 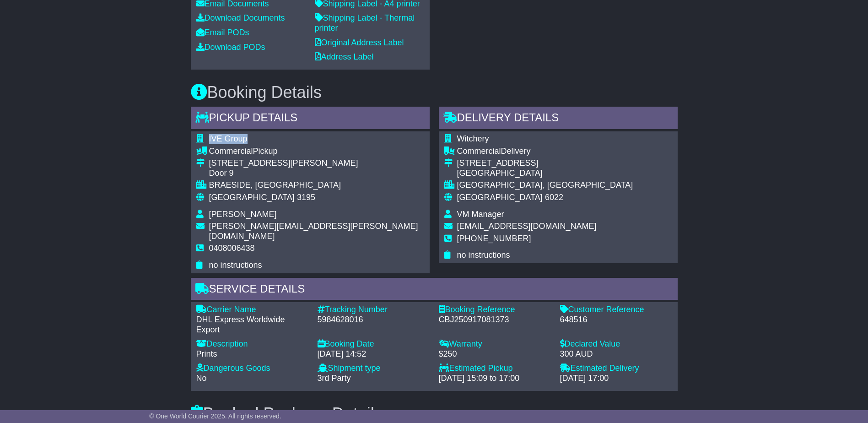 What do you see at coordinates (228, 139) in the screenshot?
I see `span: IVE Group` at bounding box center [228, 139].